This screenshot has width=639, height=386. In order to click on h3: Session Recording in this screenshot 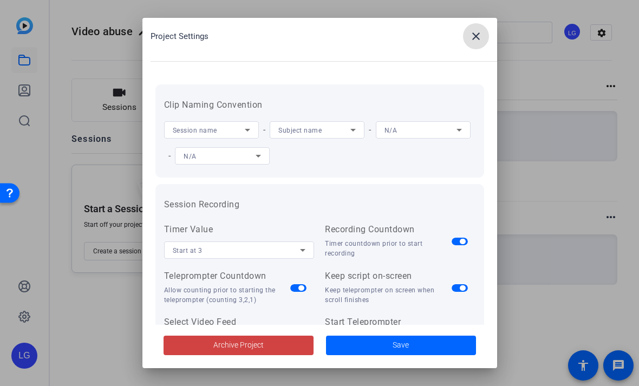, I will do `click(320, 205)`.